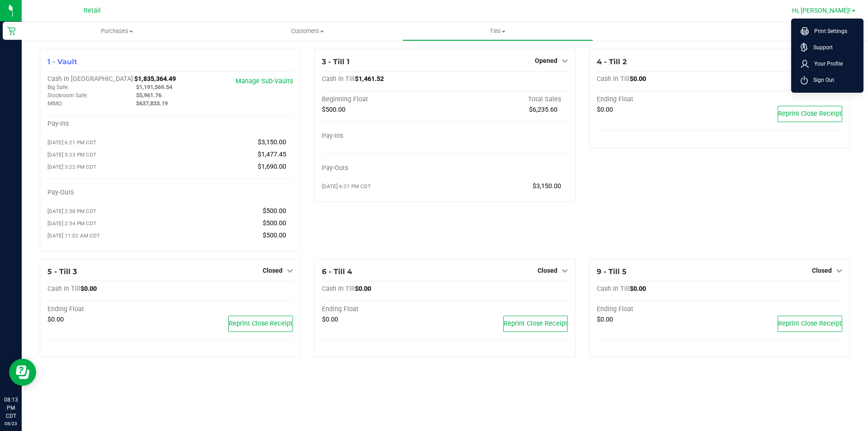  I want to click on span: MIMO:, so click(55, 103).